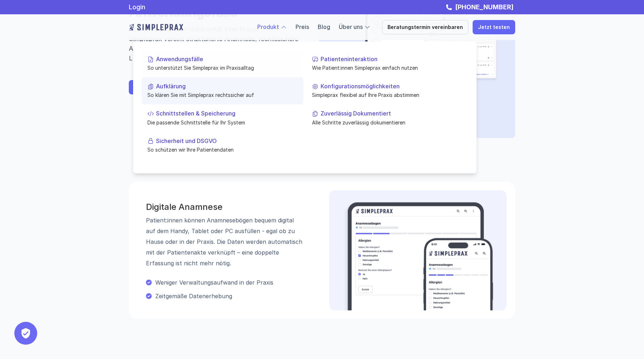 Image resolution: width=644 pixels, height=359 pixels. Describe the element at coordinates (388, 64) in the screenshot. I see `a: PatienteninteraktionWie Patient:innen Simpleprax einfach nutzen` at that location.